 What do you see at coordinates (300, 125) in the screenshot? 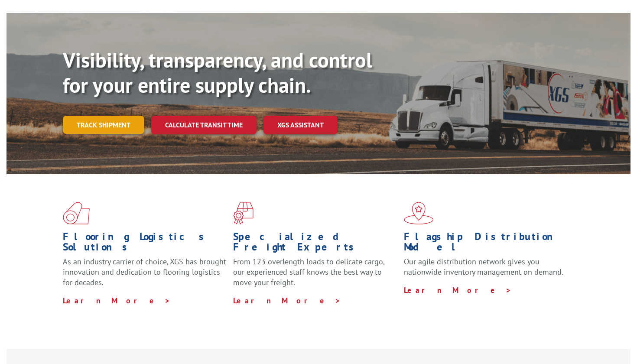
I see `a: XGS ASSISTANT` at bounding box center [300, 125].